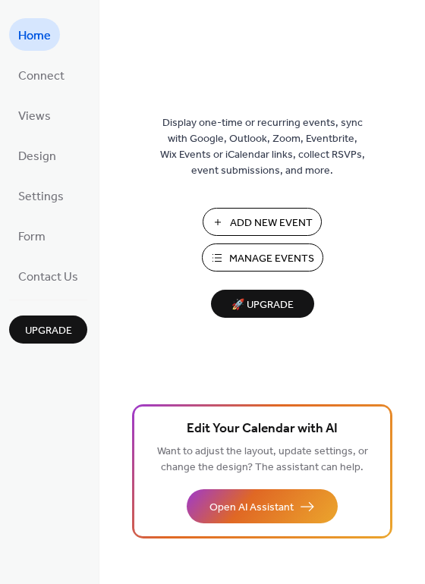 The width and height of the screenshot is (425, 584). I want to click on button: Manage Events, so click(262, 257).